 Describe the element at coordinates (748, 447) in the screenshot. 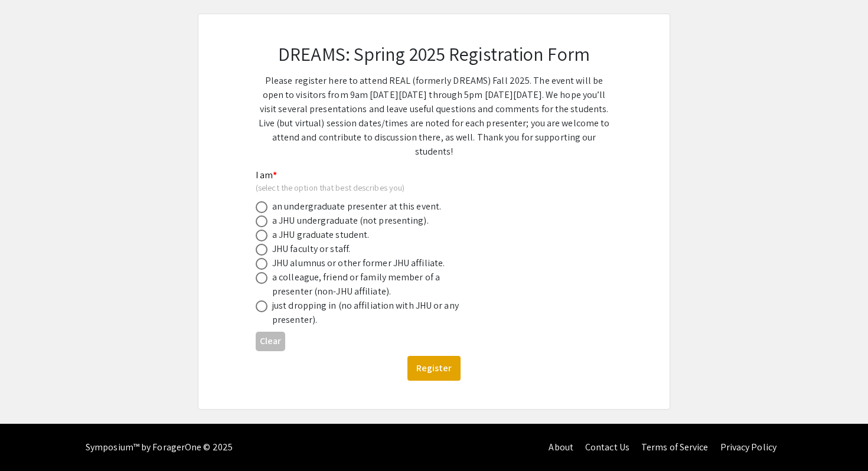

I see `a: Privacy Policy` at that location.